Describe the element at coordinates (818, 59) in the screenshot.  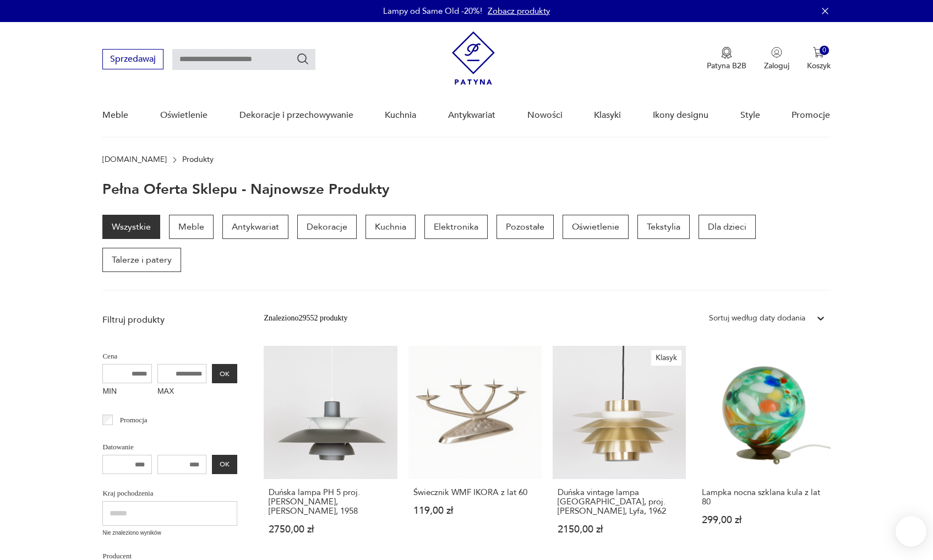
I see `button: 0Koszyk` at that location.